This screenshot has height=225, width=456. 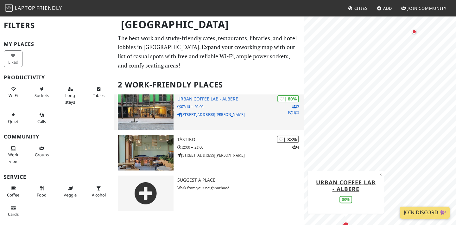 I want to click on div: | 80%, so click(x=288, y=98).